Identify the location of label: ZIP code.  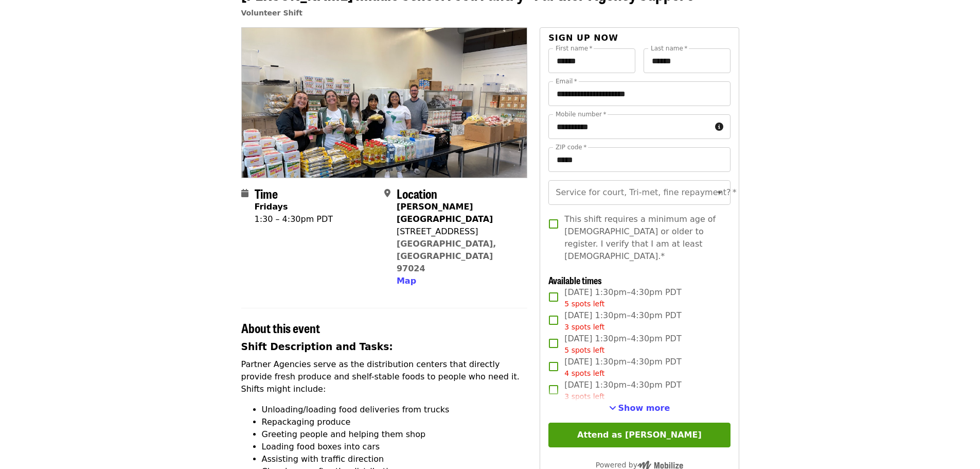
(571, 147).